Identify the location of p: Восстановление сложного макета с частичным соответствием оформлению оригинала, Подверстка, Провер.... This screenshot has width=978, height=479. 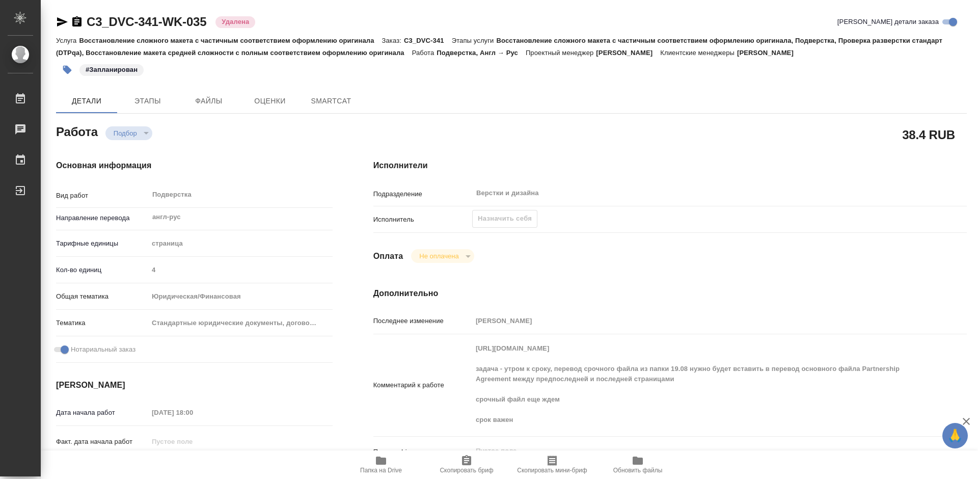
(499, 46).